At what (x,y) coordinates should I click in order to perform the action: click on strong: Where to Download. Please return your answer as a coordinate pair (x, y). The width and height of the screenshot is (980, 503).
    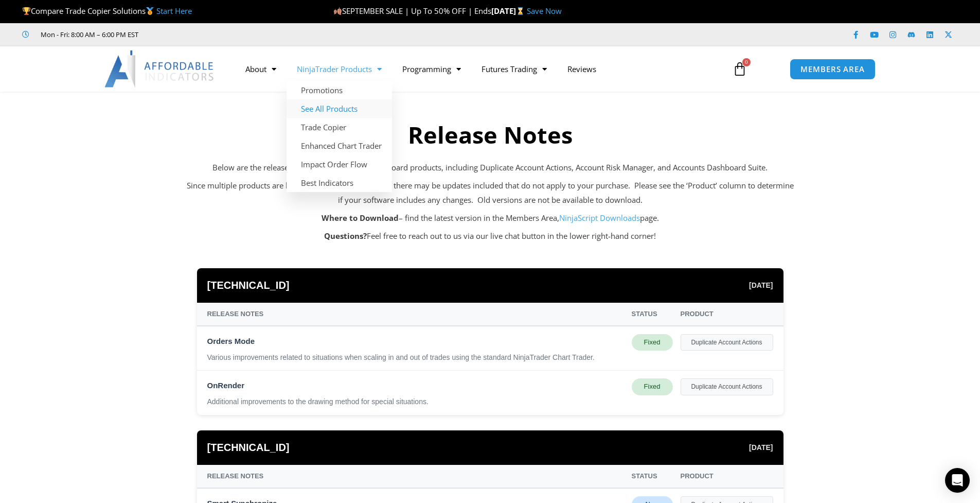
    Looking at the image, I should click on (360, 218).